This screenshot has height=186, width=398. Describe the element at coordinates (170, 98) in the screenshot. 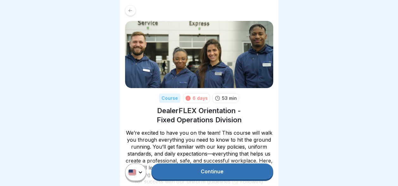

I see `div: Course` at that location.